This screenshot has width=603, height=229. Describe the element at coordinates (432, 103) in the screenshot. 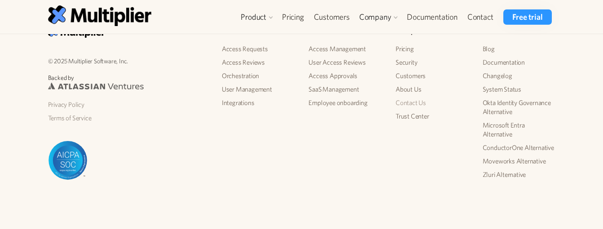

I see `a: Contact Us` at that location.